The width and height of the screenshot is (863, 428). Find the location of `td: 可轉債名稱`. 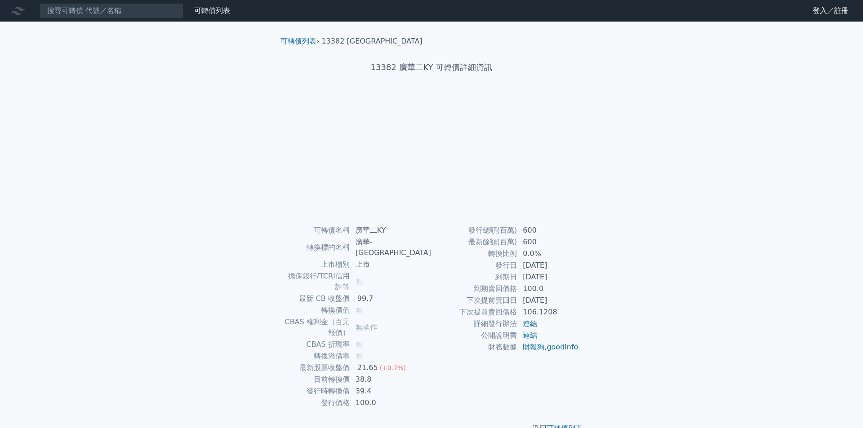

td: 可轉債名稱 is located at coordinates (317, 231).